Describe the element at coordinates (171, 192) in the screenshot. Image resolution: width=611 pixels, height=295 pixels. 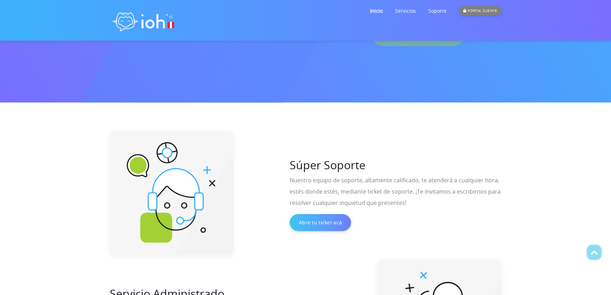
I see `img: Súper Soporte` at that location.